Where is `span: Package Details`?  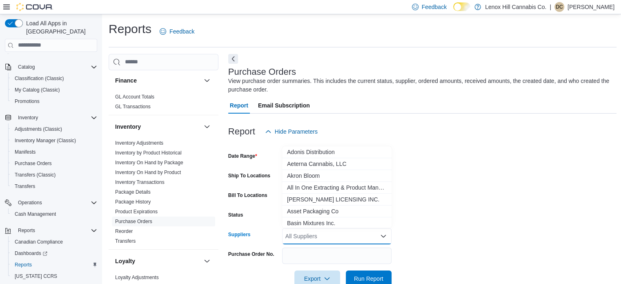
span: Package Details is located at coordinates (133, 192).